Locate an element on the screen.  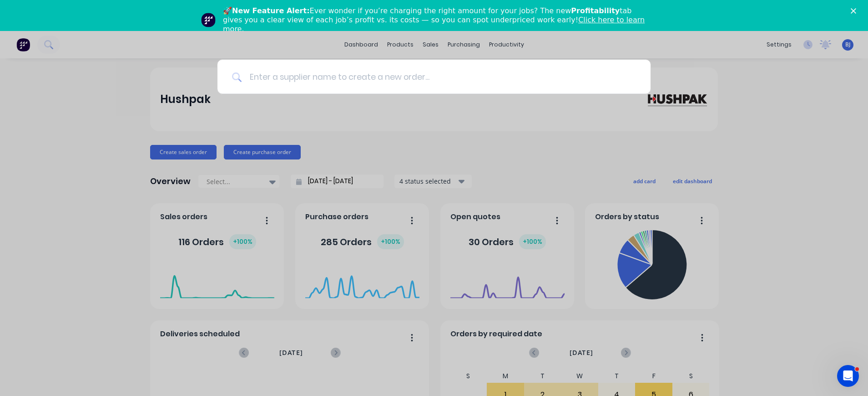
b: New Feature Alert: is located at coordinates (271, 11).